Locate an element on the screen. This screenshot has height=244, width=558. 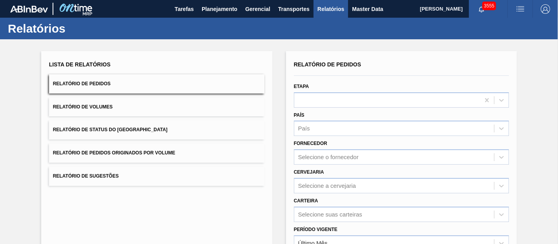
div: Selecione suas carteiras is located at coordinates (330, 214).